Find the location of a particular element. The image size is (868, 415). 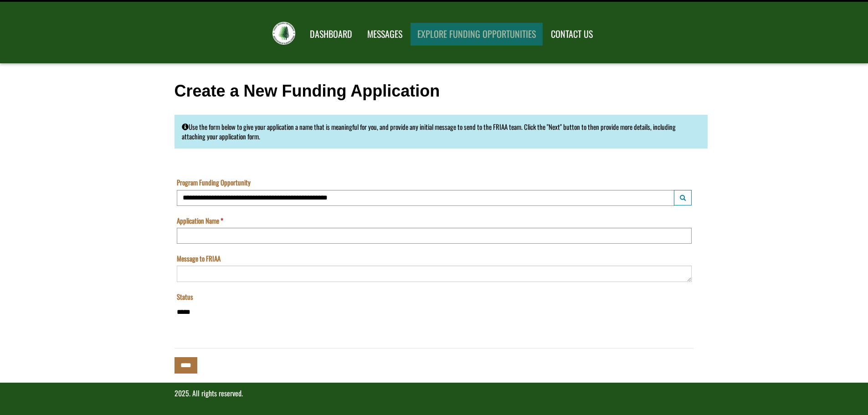

label: Status is located at coordinates (185, 296).